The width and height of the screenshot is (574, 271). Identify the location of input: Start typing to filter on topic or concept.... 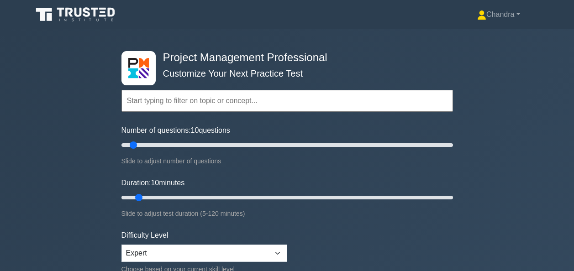
(287, 101).